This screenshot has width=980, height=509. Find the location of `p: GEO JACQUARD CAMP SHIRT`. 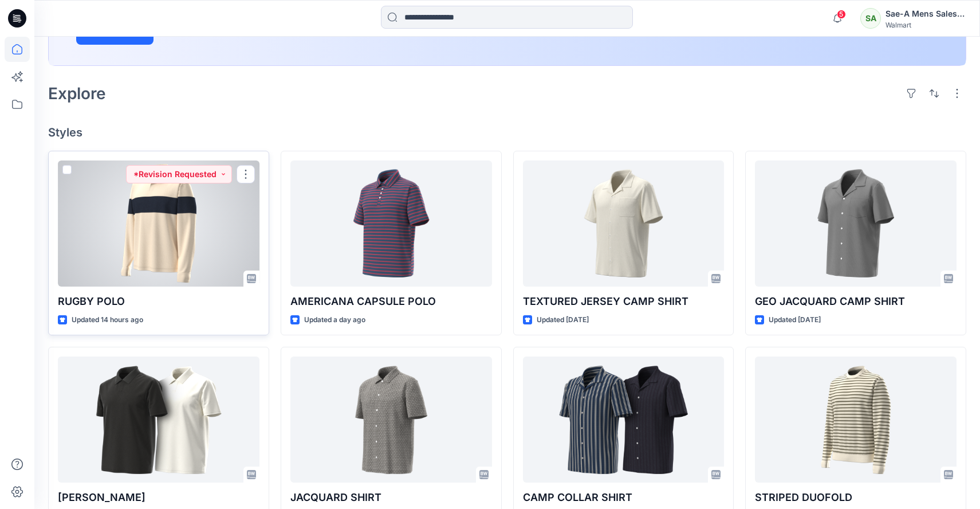

p: GEO JACQUARD CAMP SHIRT is located at coordinates (856, 302).